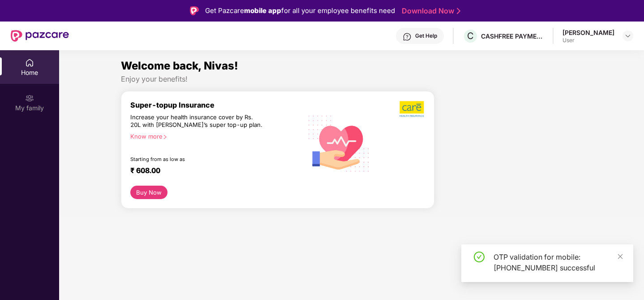  Describe the element at coordinates (339, 142) in the screenshot. I see `img: svg+xml;base64,PHN2ZyB4bWxucz0iaHR0cDovL3d3dy53My5vcmcvMjAwMC9zdmciIHhtbG5zOnhsaW5rPSJodHRwOi8vd3...` at that location.